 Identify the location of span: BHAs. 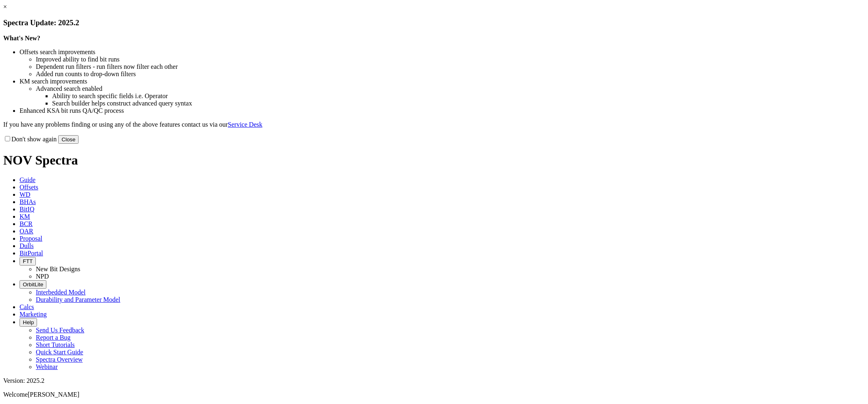
(28, 202).